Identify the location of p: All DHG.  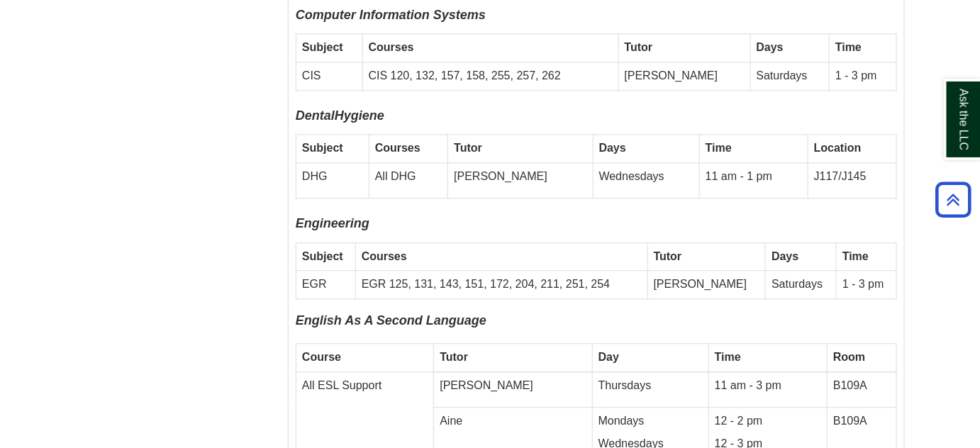
(409, 177).